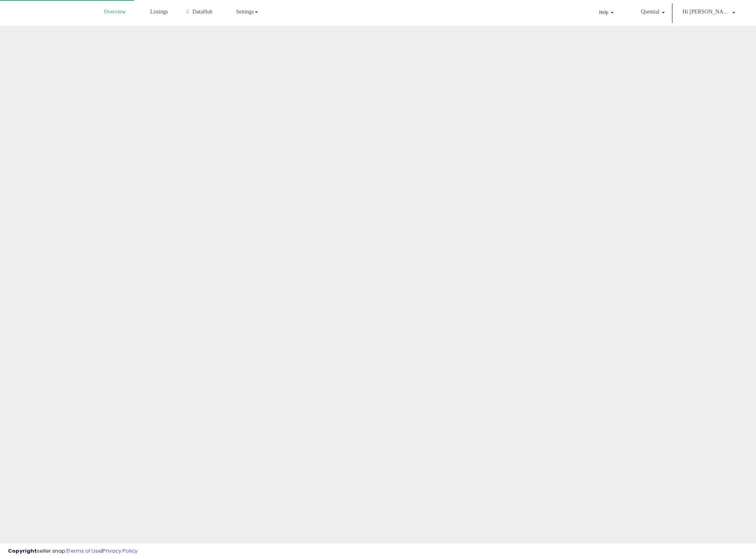 This screenshot has height=559, width=756. I want to click on span: Listings, so click(176, 12).